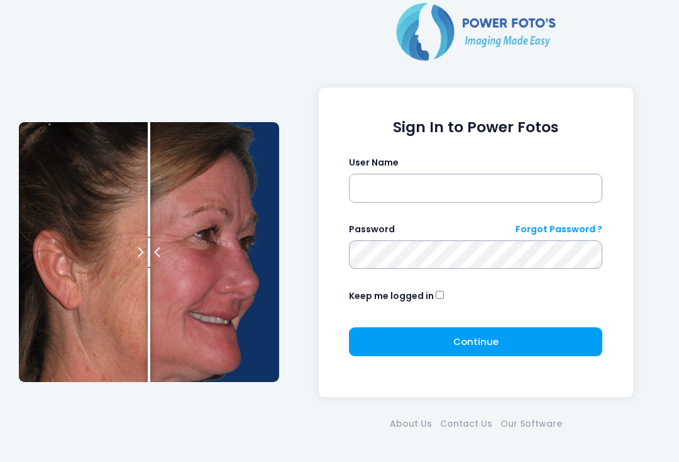 The height and width of the screenshot is (462, 679). What do you see at coordinates (466, 423) in the screenshot?
I see `a: Contact Us` at bounding box center [466, 423].